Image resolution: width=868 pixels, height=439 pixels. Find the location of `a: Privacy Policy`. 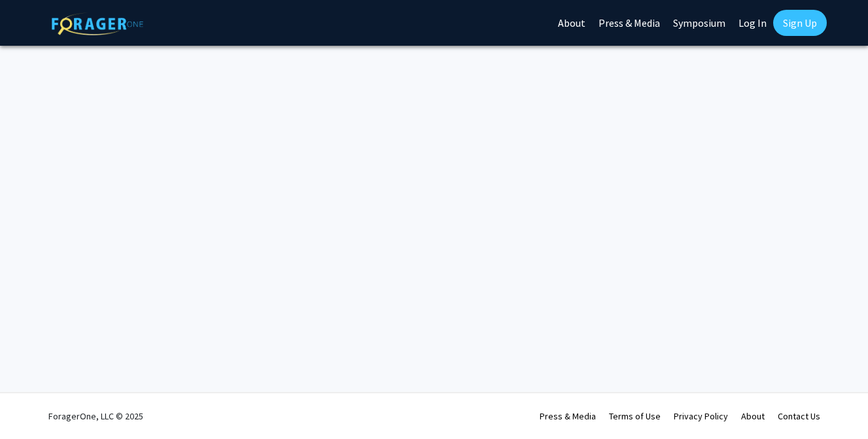

a: Privacy Policy is located at coordinates (701, 417).